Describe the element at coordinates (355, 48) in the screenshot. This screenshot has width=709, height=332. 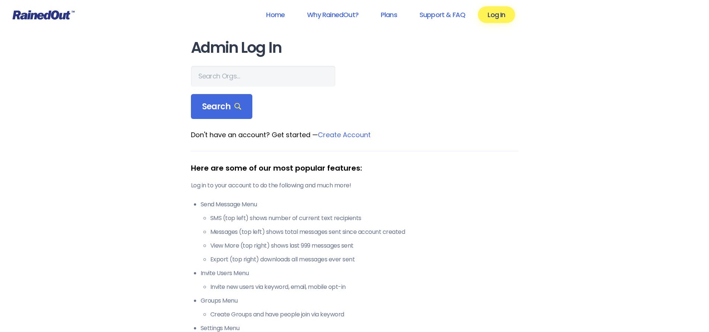
I see `h1: Admin Log In` at that location.